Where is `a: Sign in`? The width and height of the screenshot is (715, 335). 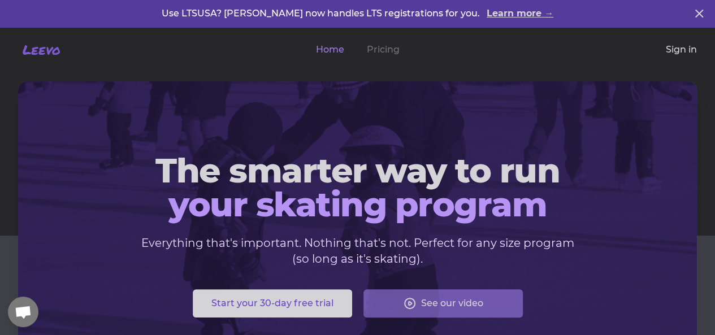 a: Sign in is located at coordinates (681, 50).